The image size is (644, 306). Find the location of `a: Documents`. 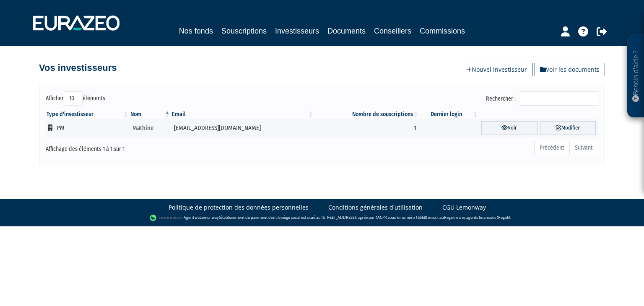

a: Documents is located at coordinates (346, 31).